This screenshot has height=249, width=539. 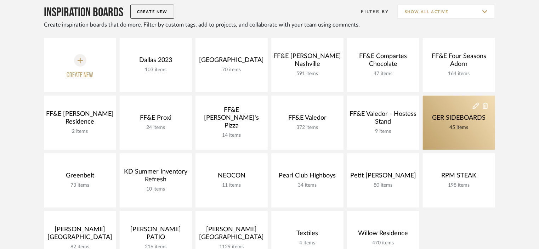 I want to click on div: 198 items, so click(x=459, y=185).